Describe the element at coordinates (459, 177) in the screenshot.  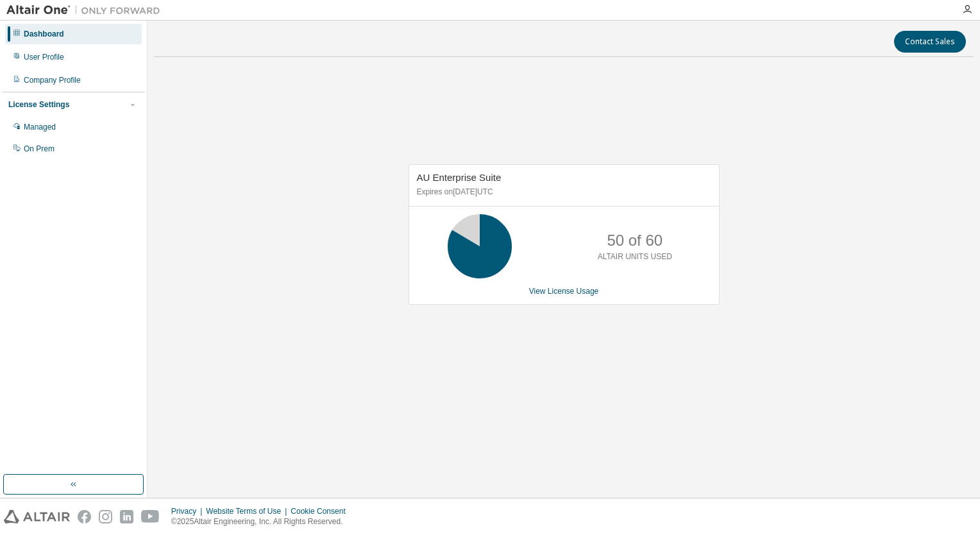
I see `span: AU Enterprise Suite` at that location.